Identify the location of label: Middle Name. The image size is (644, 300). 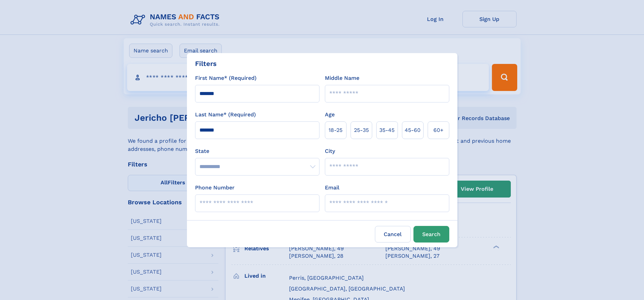
(342, 78).